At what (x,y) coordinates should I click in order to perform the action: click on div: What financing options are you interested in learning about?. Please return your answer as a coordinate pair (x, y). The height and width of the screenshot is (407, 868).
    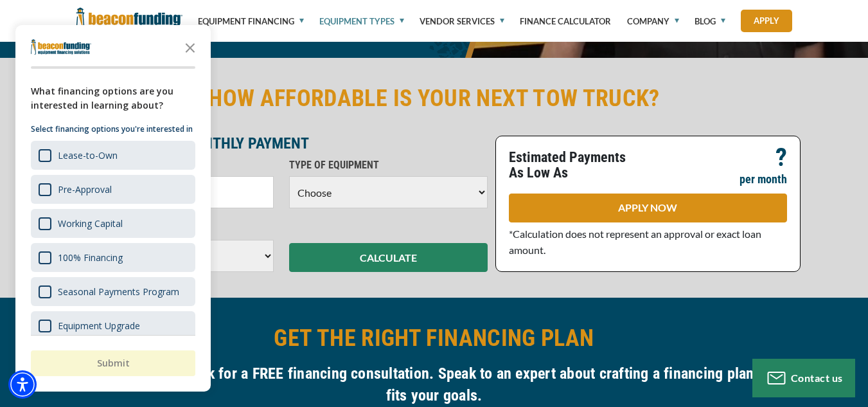
    Looking at the image, I should click on (113, 98).